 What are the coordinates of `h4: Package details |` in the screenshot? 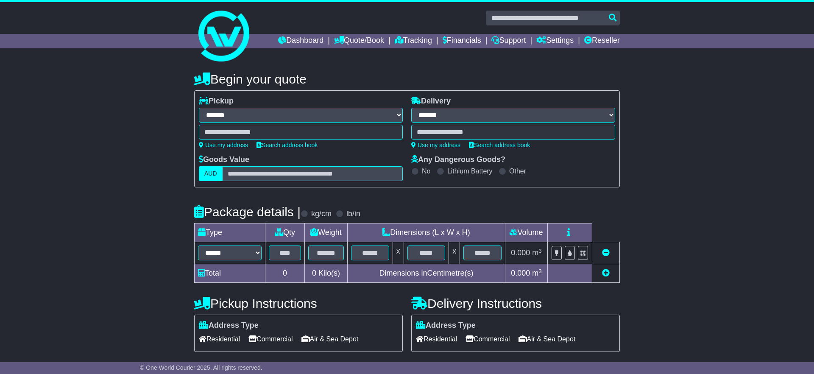 It's located at (247, 212).